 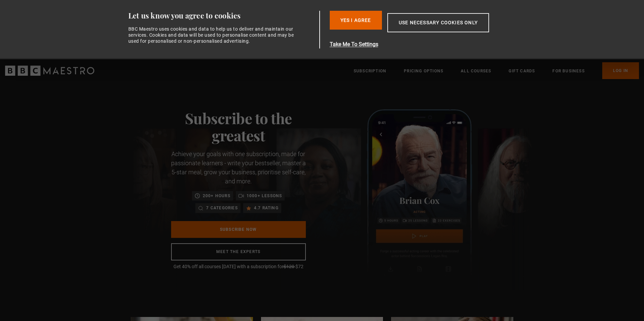 I want to click on svg: BBC Maestro, so click(x=49, y=71).